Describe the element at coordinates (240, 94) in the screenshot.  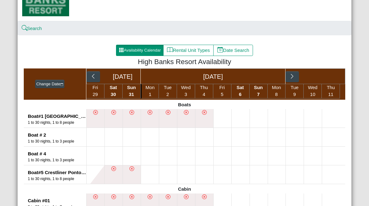
I see `span: 6` at that location.